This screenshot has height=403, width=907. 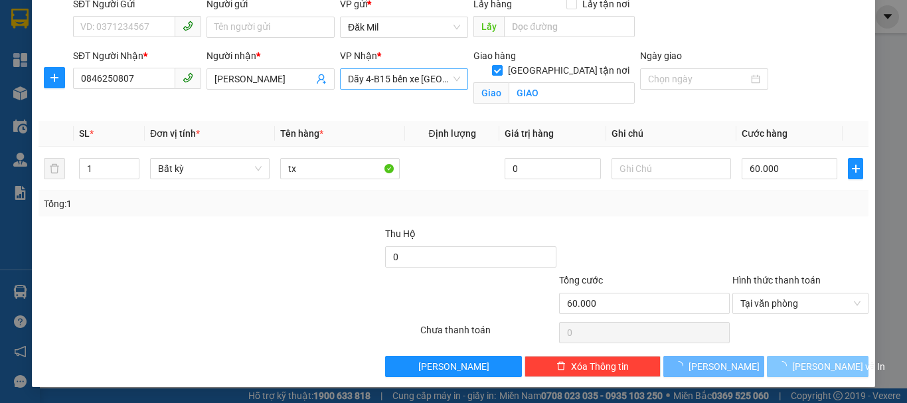 I want to click on span: Đăk Mil, so click(x=404, y=27).